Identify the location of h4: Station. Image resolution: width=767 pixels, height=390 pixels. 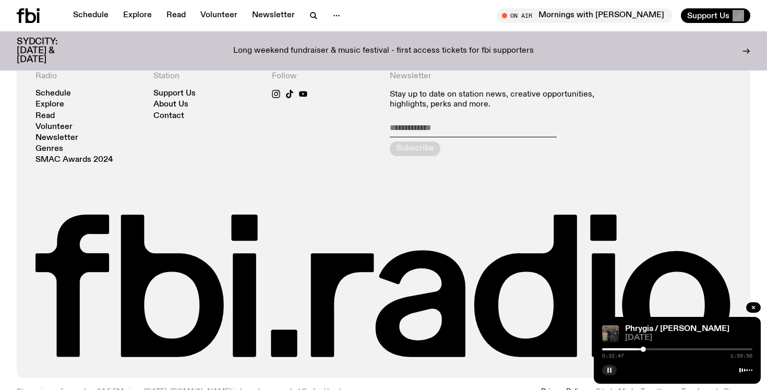
(206, 76).